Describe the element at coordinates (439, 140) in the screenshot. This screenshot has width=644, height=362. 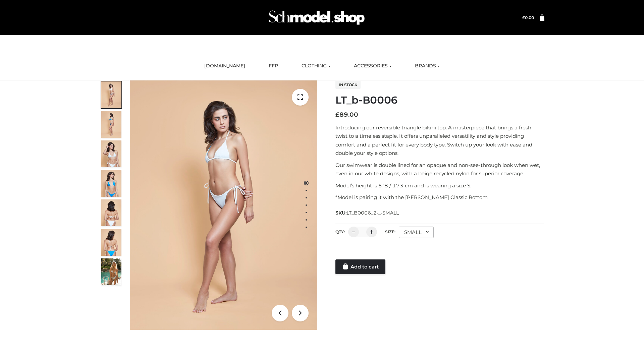
I see `p: Introducing our reversible triangle bikini top. A masterpiece that brings a fresh twist to a time...` at that location.